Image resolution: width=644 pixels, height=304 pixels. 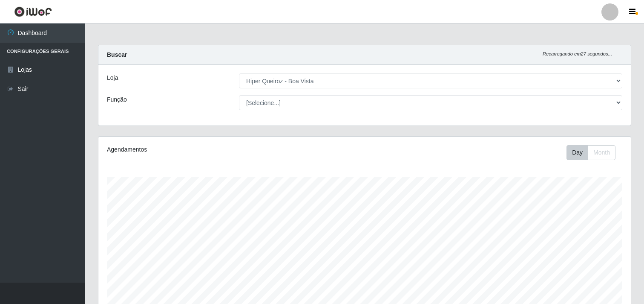 What do you see at coordinates (112, 77) in the screenshot?
I see `label: Loja` at bounding box center [112, 77].